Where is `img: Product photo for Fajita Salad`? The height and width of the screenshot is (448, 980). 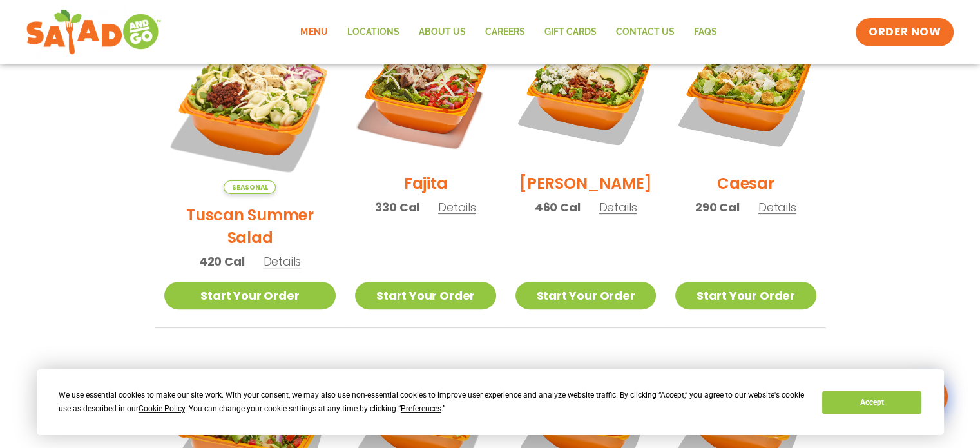
img: Product photo for Fajita Salad is located at coordinates (425, 92).